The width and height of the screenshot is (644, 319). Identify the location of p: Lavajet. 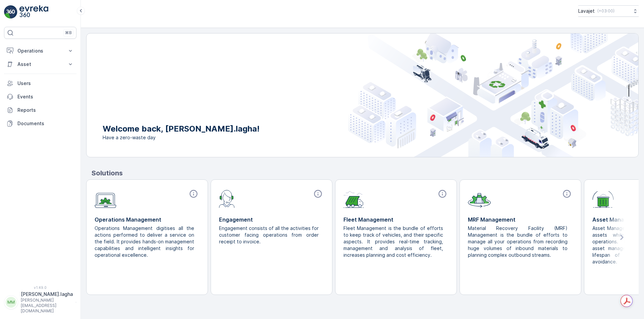
(586, 11).